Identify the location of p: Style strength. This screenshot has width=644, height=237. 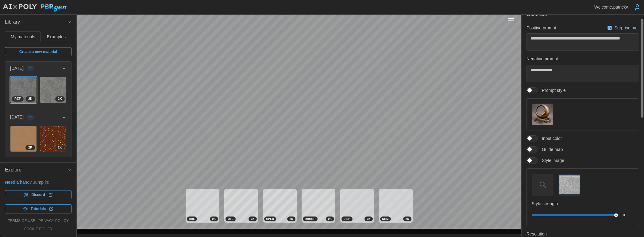
(583, 204).